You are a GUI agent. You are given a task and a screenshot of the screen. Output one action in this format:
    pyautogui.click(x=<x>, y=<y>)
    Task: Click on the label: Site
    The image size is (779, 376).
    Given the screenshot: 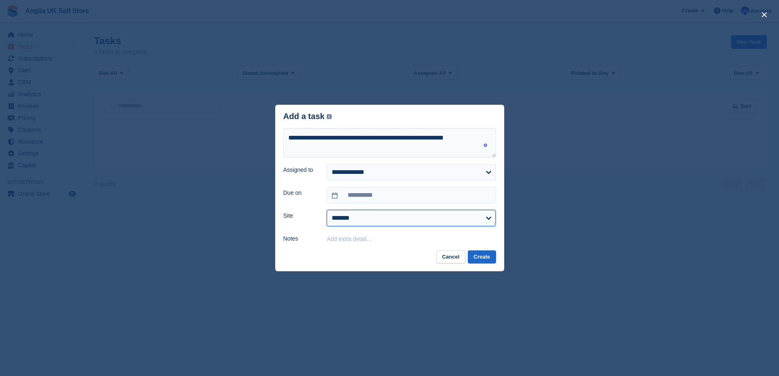 What is the action you would take?
    pyautogui.click(x=300, y=216)
    